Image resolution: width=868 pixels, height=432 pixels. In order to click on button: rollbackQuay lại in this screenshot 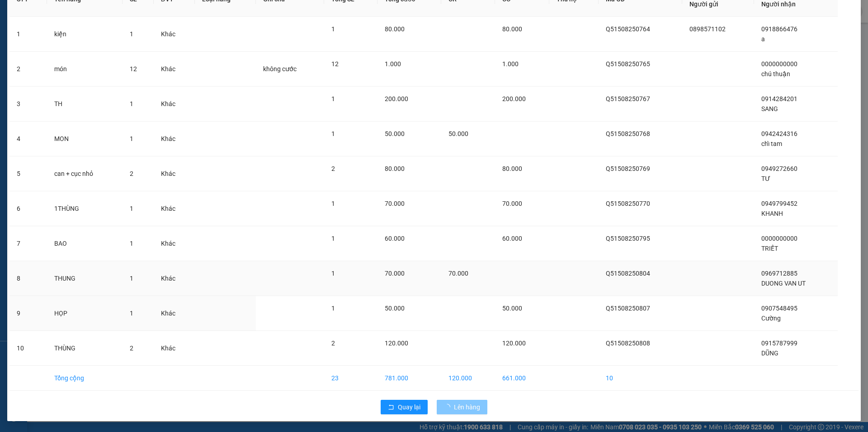, I will do `click(405, 406)`.